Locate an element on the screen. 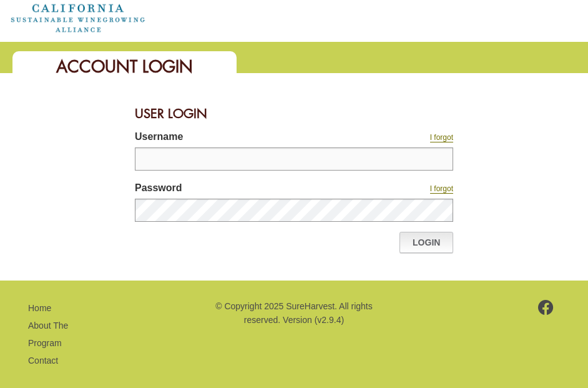 This screenshot has height=388, width=588. keeper-lock: Open Keeper Popup is located at coordinates (441, 159).